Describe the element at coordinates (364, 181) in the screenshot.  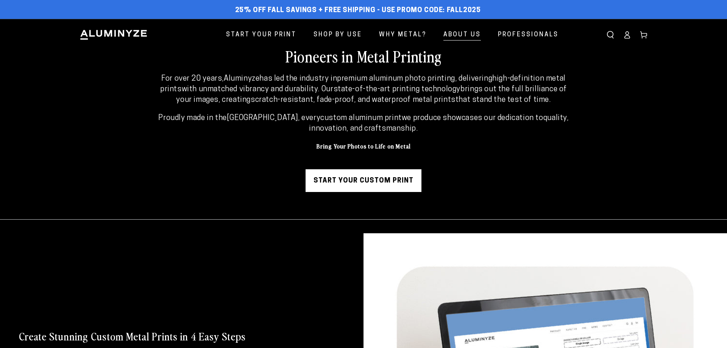
I see `a: Start Your Custom Print` at that location.